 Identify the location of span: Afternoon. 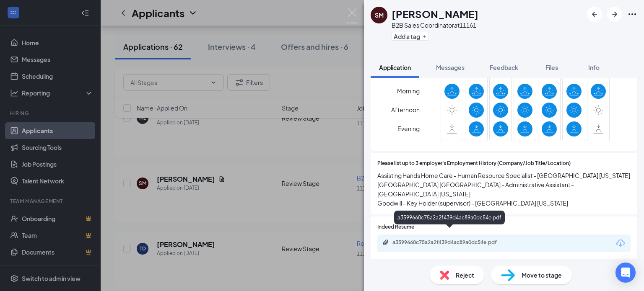
(405, 110).